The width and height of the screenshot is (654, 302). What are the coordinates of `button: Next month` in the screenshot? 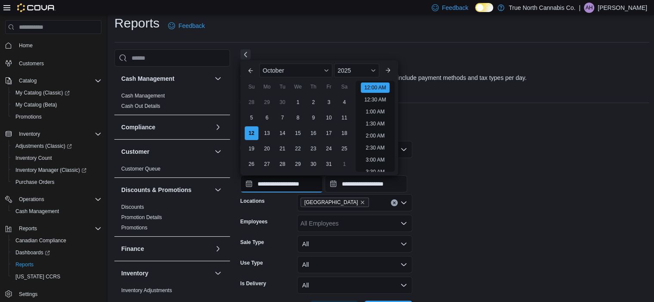 It's located at (388, 71).